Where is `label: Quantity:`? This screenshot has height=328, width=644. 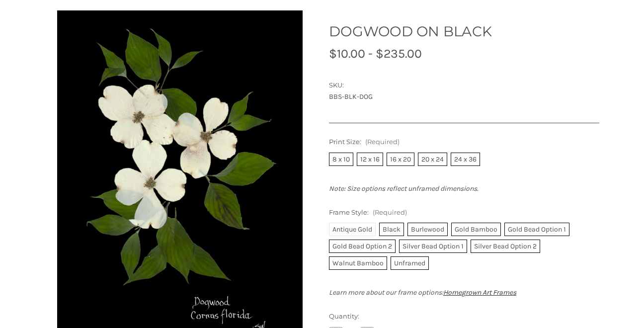
label: Quantity: is located at coordinates (464, 316).